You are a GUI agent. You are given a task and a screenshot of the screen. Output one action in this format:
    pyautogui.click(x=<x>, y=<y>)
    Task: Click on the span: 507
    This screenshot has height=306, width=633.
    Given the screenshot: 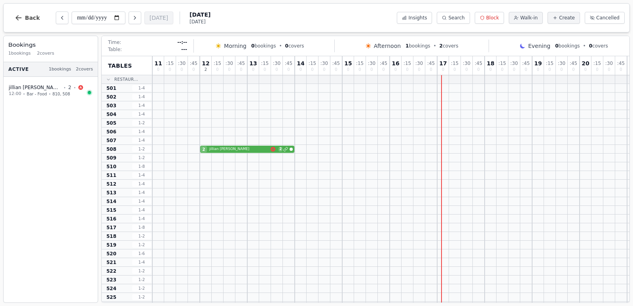 What is the action you would take?
    pyautogui.click(x=111, y=140)
    